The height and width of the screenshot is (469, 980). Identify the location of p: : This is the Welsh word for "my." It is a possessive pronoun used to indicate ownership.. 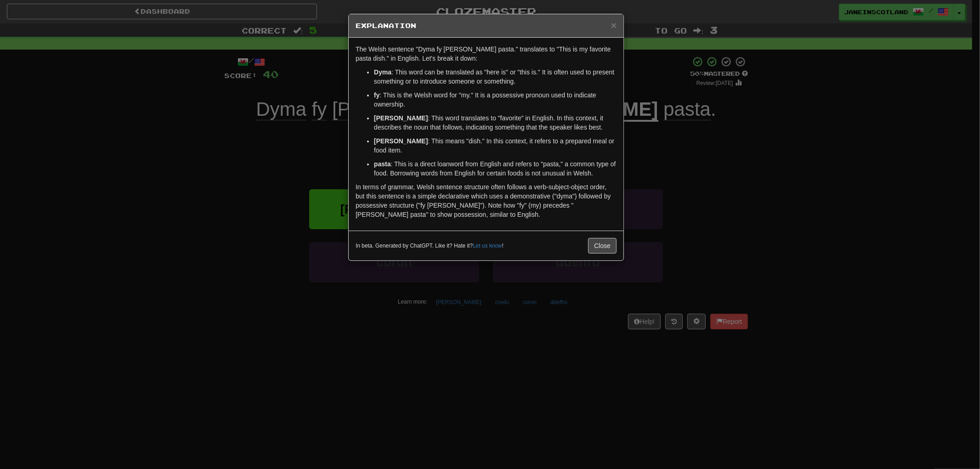
(496, 100).